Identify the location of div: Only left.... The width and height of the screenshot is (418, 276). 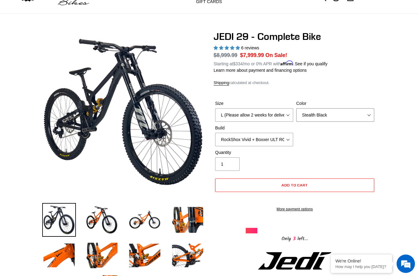
(295, 238).